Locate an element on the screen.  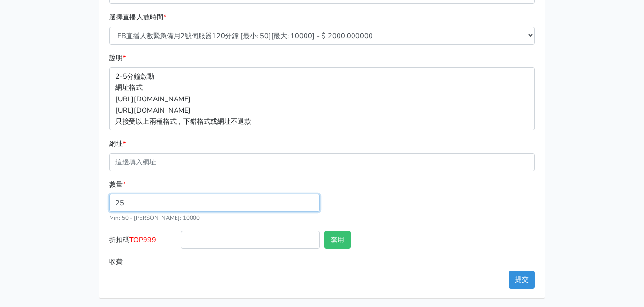
label: 網址 is located at coordinates (117, 144).